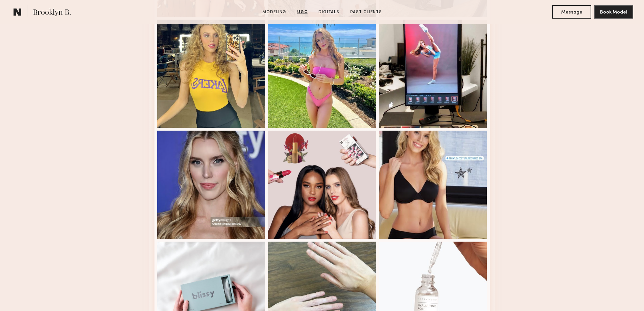  I want to click on a: Digitals, so click(329, 12).